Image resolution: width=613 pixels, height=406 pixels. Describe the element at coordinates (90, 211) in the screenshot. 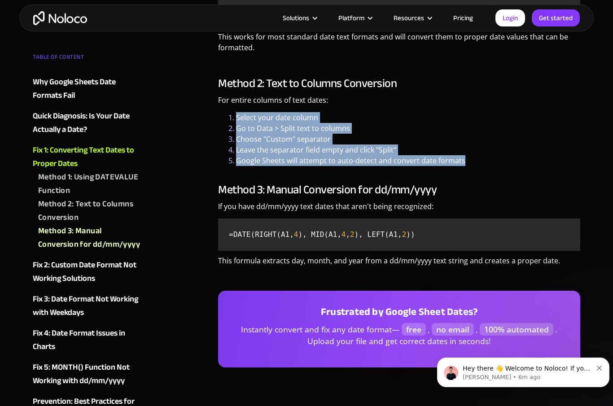

I see `a: Method 2: Text to Columns Conversion` at that location.